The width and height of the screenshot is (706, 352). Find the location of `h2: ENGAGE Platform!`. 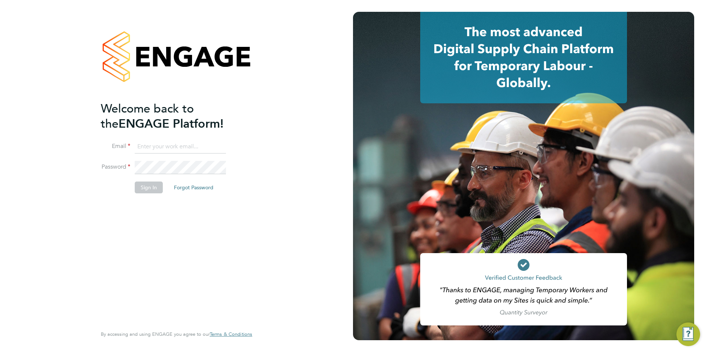

h2: ENGAGE Platform! is located at coordinates (173, 116).